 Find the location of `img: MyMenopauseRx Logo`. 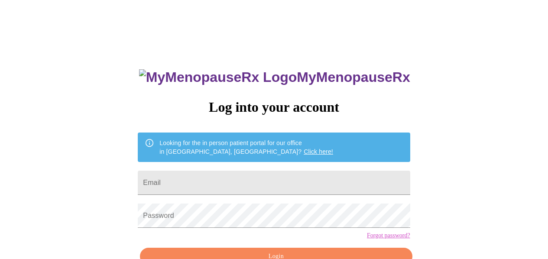

img: MyMenopauseRx Logo is located at coordinates (218, 77).